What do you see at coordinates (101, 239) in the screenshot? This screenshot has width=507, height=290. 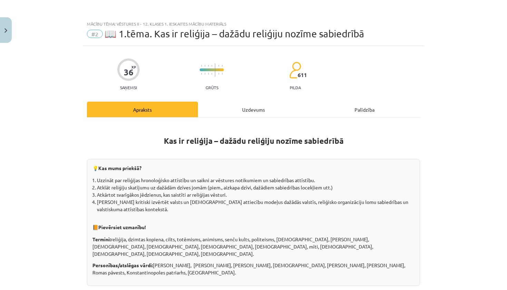 I see `strong: Termini:` at bounding box center [101, 239].